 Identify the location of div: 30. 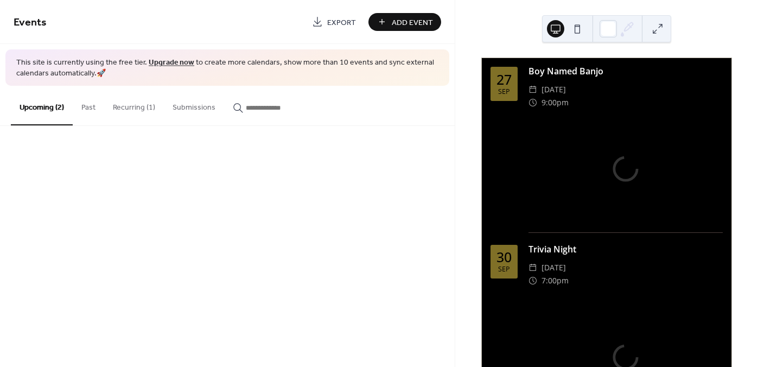
(504, 257).